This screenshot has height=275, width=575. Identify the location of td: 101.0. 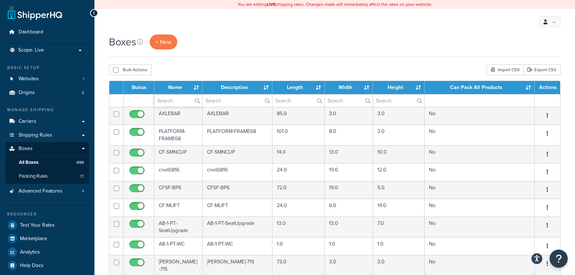
(299, 135).